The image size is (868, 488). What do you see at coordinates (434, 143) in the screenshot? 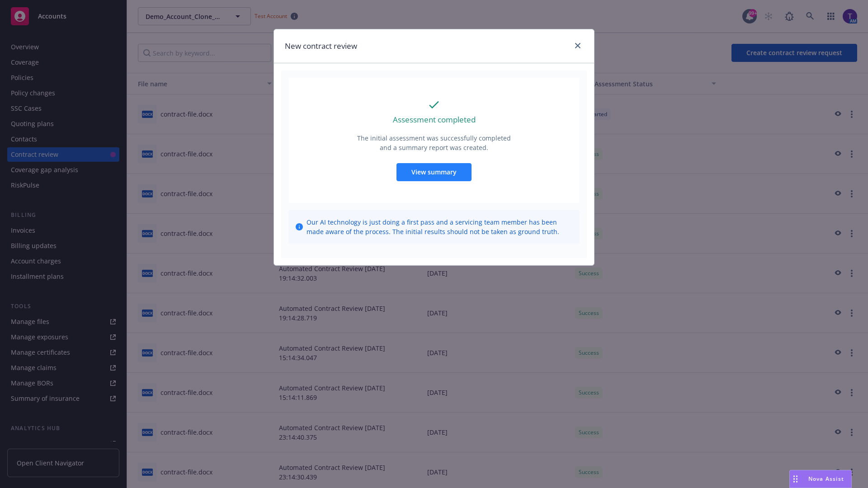
I see `p: The initial assessment was successfully completed and a summary report was created.` at bounding box center [434, 143].